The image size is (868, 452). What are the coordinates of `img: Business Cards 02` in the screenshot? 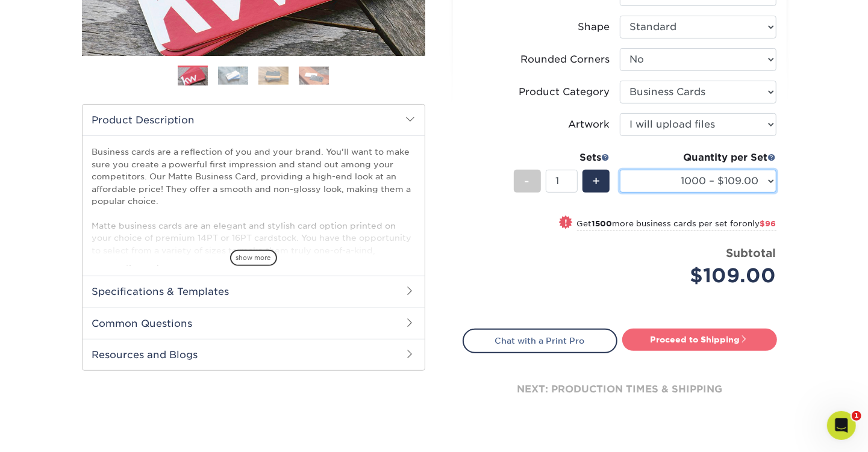 It's located at (233, 75).